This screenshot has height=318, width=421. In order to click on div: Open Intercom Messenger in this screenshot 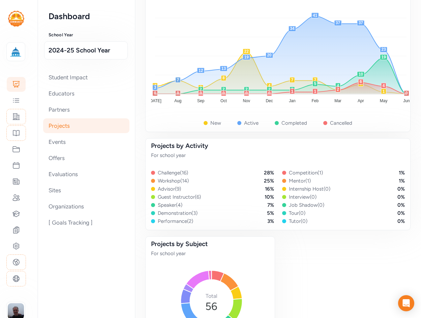, I will do `click(406, 304)`.